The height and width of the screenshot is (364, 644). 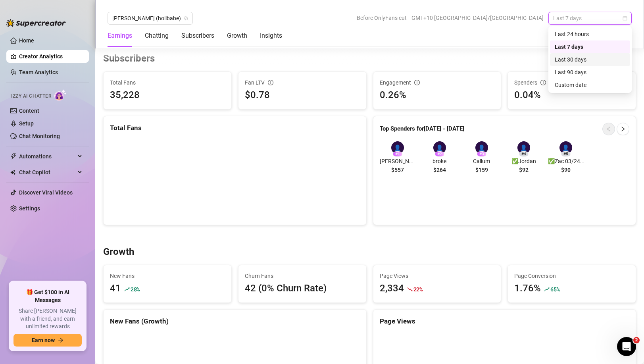 I want to click on a: Home, so click(x=27, y=41).